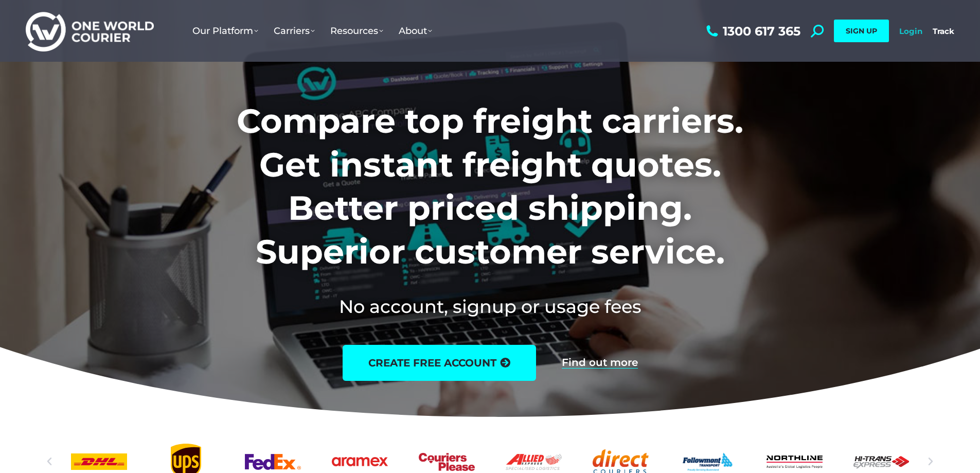 The width and height of the screenshot is (980, 473). What do you see at coordinates (357, 31) in the screenshot?
I see `span: Resources` at bounding box center [357, 31].